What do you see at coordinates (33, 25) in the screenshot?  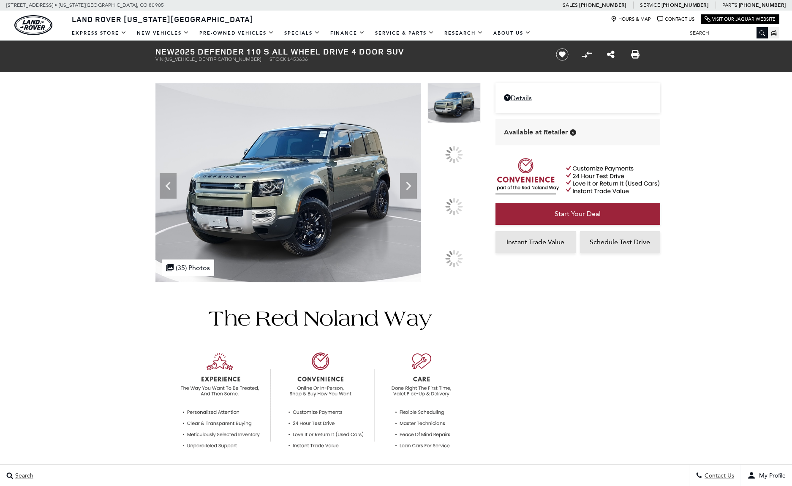 I see `img: Land Rover` at bounding box center [33, 25].